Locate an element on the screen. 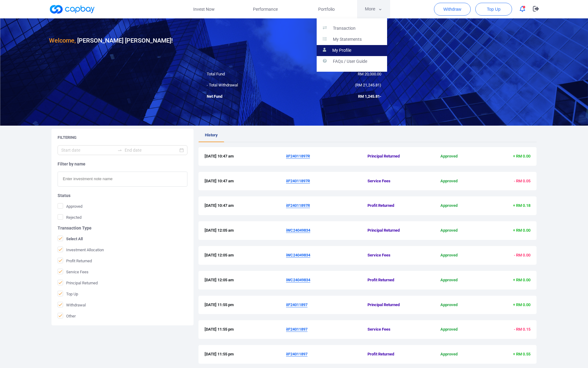  a: FAQs / User Guide is located at coordinates (352, 62).